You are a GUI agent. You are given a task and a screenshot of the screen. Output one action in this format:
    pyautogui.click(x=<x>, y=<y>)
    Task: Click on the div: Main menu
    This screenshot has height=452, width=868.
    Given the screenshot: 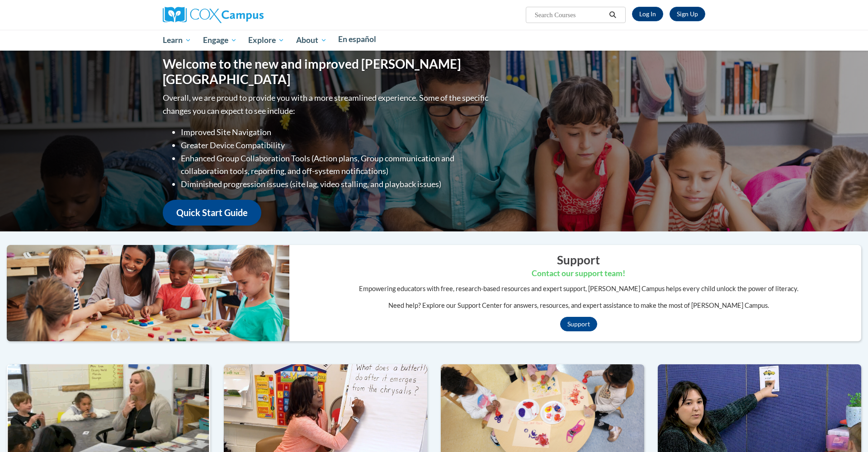 What is the action you would take?
    pyautogui.click(x=434, y=41)
    